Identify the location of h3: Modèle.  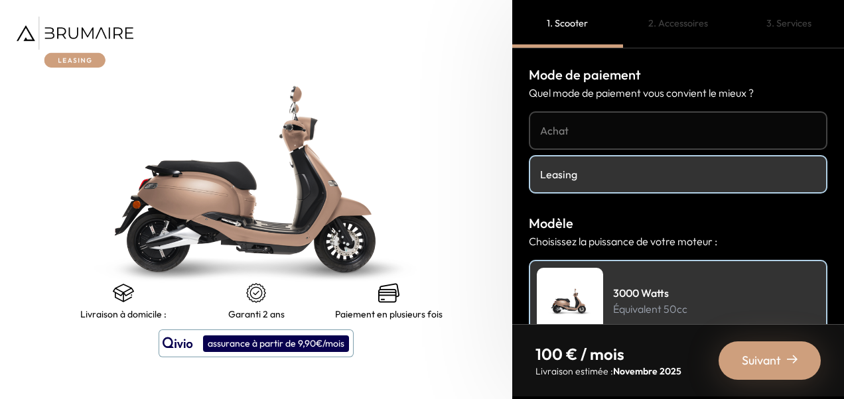
(678, 223).